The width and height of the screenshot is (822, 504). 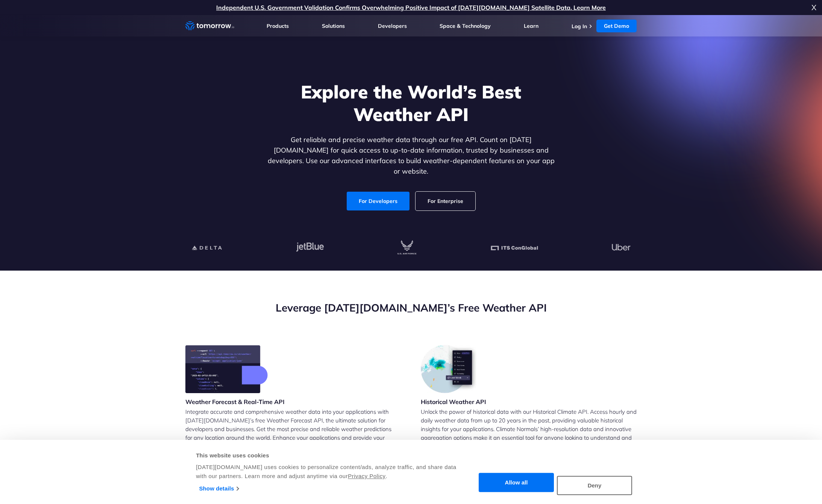 What do you see at coordinates (453, 402) in the screenshot?
I see `h3: Historical Weather API` at bounding box center [453, 402].